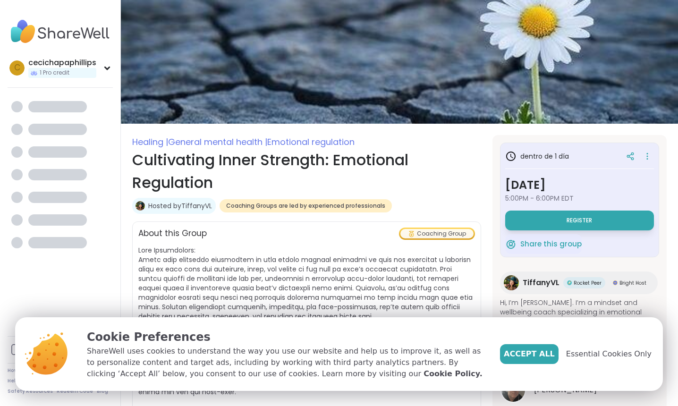 Image resolution: width=678 pixels, height=406 pixels. I want to click on a: TiffanyVLTiffanyVLRocket PeerRocket PeerBright HostBright Host, so click(579, 283).